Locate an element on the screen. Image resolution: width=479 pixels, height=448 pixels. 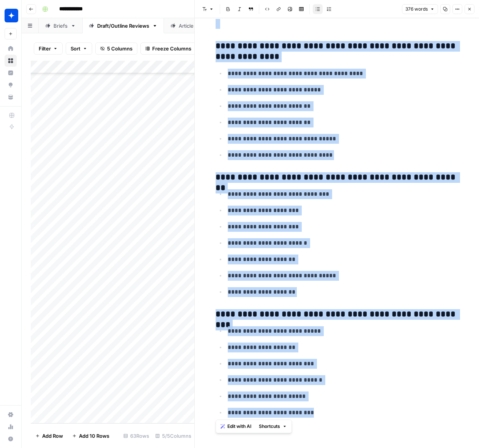
span: 376 words is located at coordinates (416, 9).